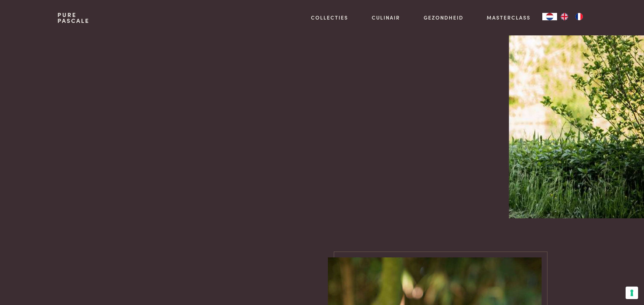 The image size is (644, 305). What do you see at coordinates (73, 18) in the screenshot?
I see `a: PurePascale` at bounding box center [73, 18].